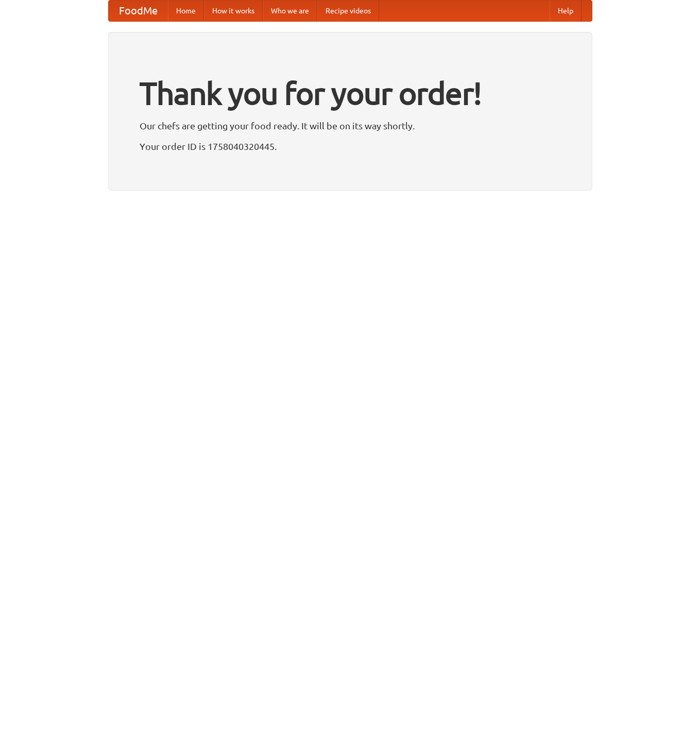  Describe the element at coordinates (234, 10) in the screenshot. I see `a: How it works` at that location.